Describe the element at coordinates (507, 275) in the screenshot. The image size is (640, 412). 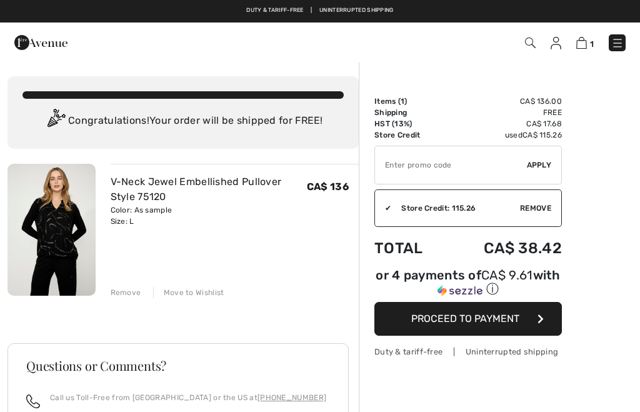
I see `span: CA$ 9.61` at that location.